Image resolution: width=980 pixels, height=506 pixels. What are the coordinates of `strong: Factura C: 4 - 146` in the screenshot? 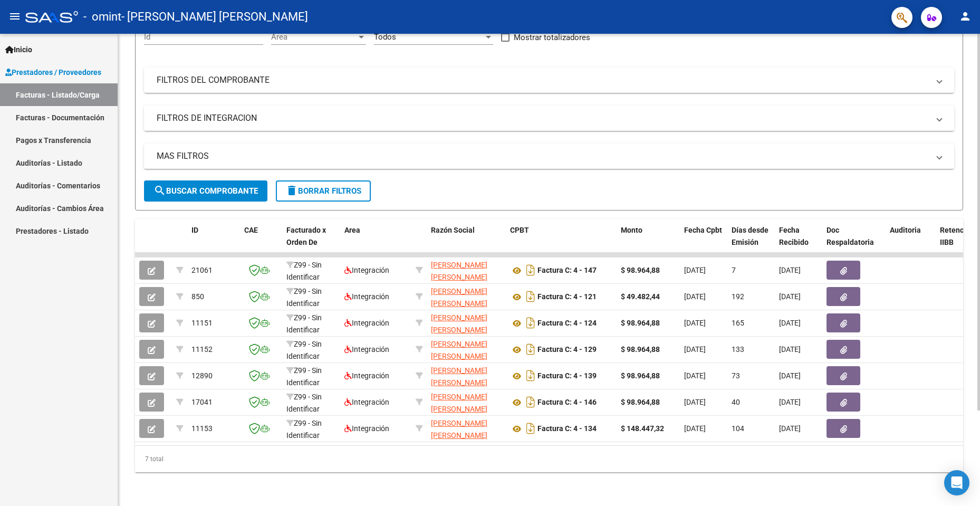 It's located at (567, 402).